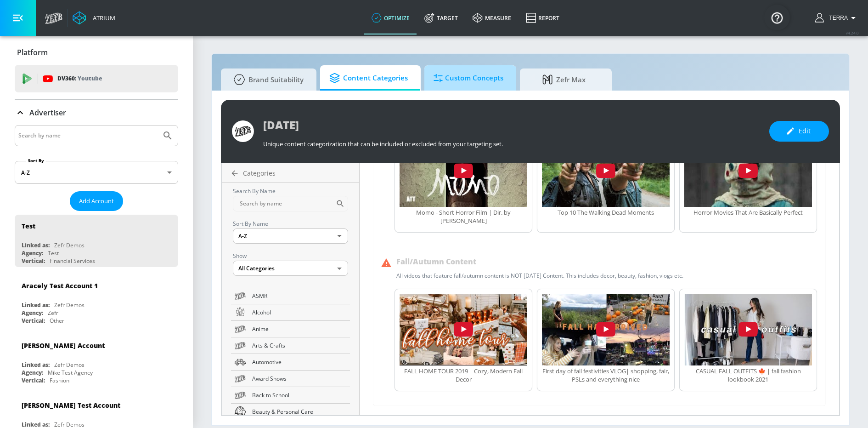 The width and height of the screenshot is (868, 428). Describe the element at coordinates (463, 171) in the screenshot. I see `button: knwI3rW3p_M` at that location.